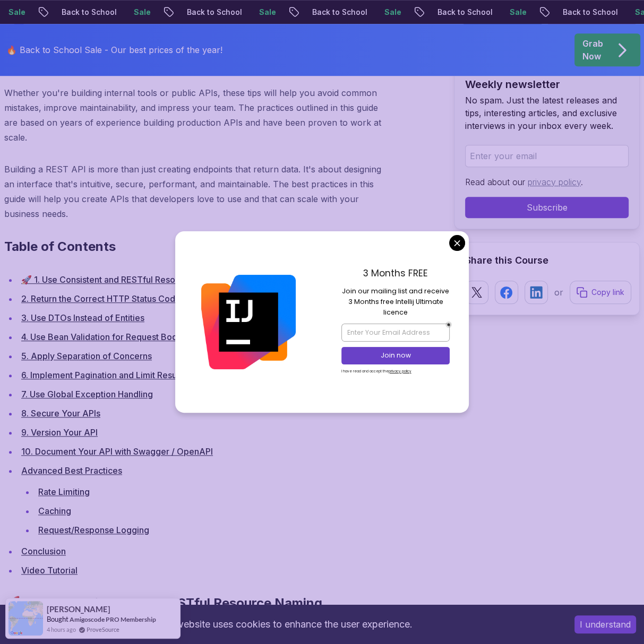 This screenshot has width=644, height=644. What do you see at coordinates (86, 356) in the screenshot?
I see `a: 5. Apply Separation of Concerns` at bounding box center [86, 356].